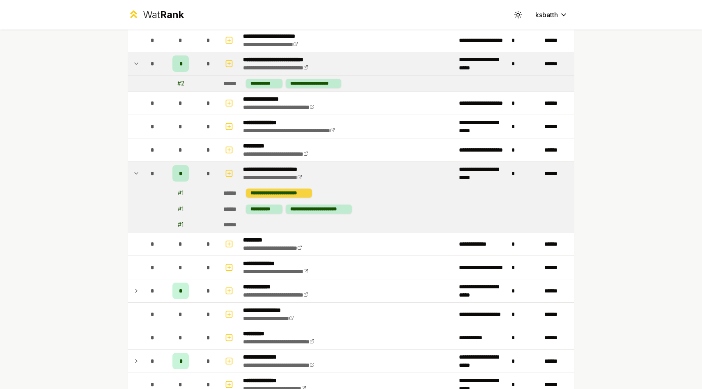 The image size is (702, 389). Describe the element at coordinates (547, 15) in the screenshot. I see `span: ksbatth` at that location.